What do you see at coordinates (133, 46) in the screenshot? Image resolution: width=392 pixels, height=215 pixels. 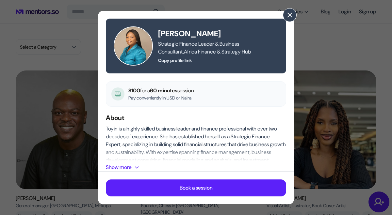 I see `img: Oluwatoyin` at bounding box center [133, 46].